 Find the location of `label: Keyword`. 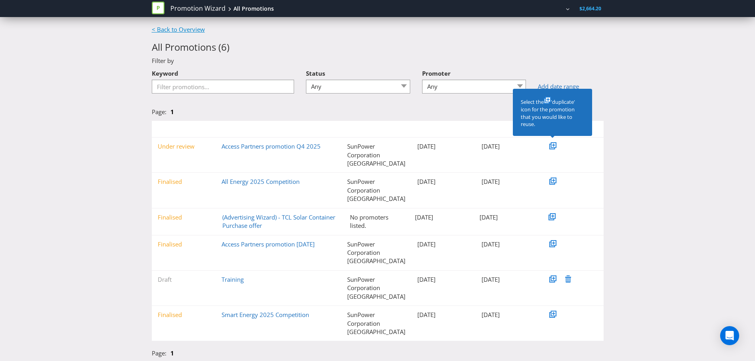

label: Keyword is located at coordinates (165, 71).